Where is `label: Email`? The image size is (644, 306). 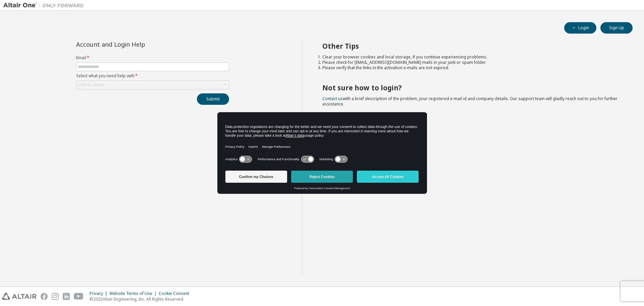
label: Email is located at coordinates (153, 58).